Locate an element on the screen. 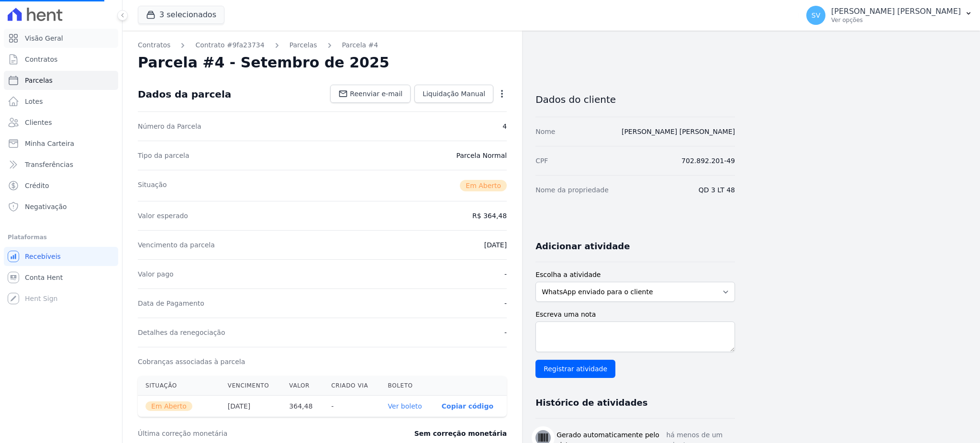 The width and height of the screenshot is (980, 443). a: Clientes is located at coordinates (61, 123).